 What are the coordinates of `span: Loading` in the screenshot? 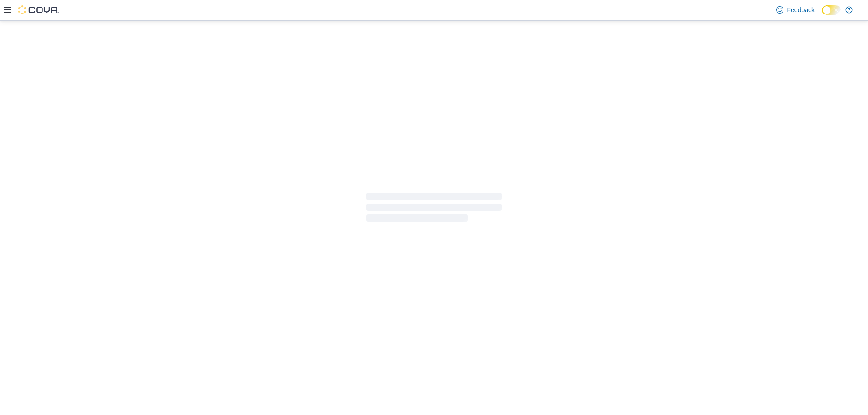 It's located at (434, 209).